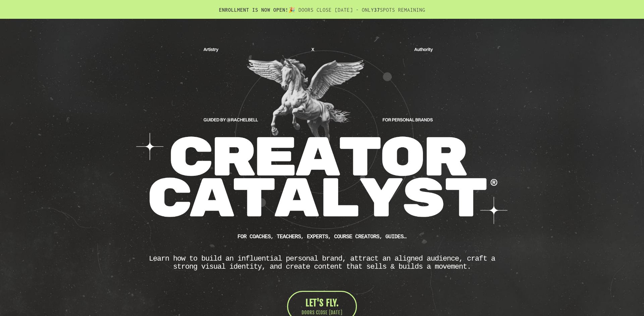 The height and width of the screenshot is (316, 644). Describe the element at coordinates (322, 263) in the screenshot. I see `div: Learn how to build an influential personal brand, attract an aligned audience, craft a strong vis...` at that location.